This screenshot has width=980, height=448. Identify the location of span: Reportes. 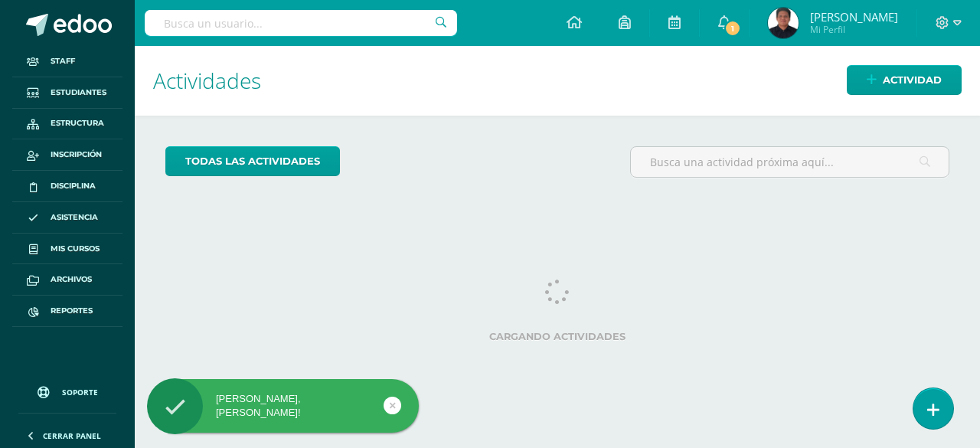
(71, 311).